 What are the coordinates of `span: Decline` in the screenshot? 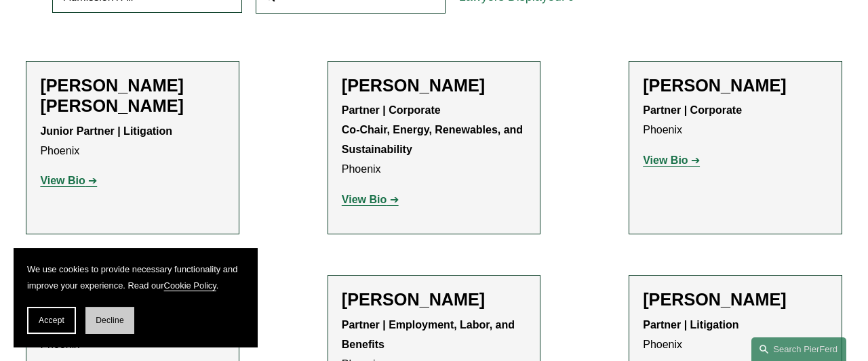 It's located at (110, 321).